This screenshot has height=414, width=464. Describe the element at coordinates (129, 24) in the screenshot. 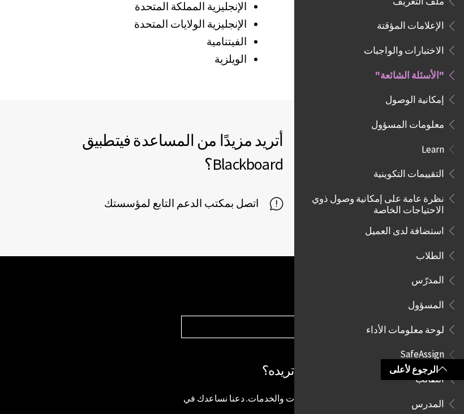

I see `li: الإنجليزية الولايات المتحدة` at that location.